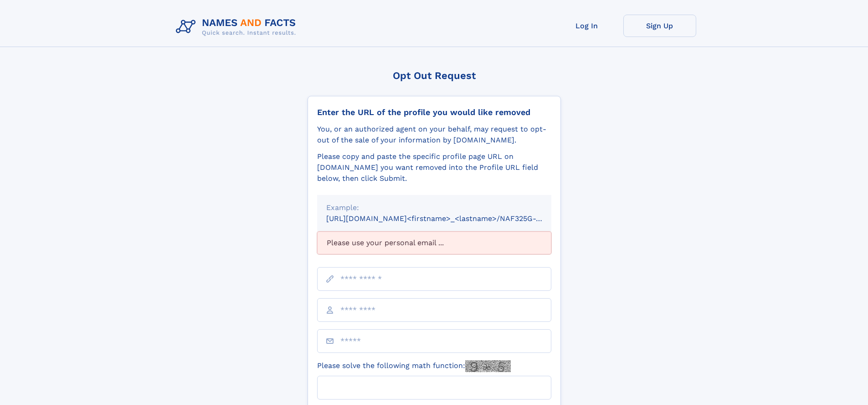 The image size is (868, 405). Describe the element at coordinates (413, 366) in the screenshot. I see `label: Please solve the following math function:` at that location.